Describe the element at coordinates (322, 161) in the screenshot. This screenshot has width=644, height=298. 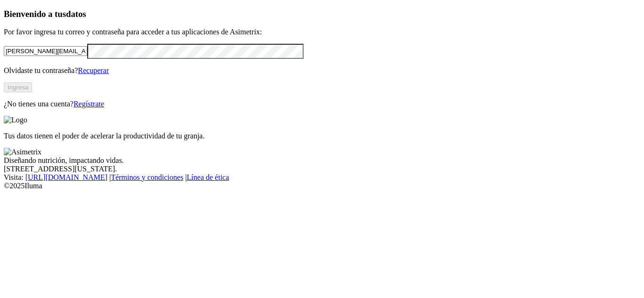
I see `div: Diseñando nutrición, impactando vidas.` at that location.